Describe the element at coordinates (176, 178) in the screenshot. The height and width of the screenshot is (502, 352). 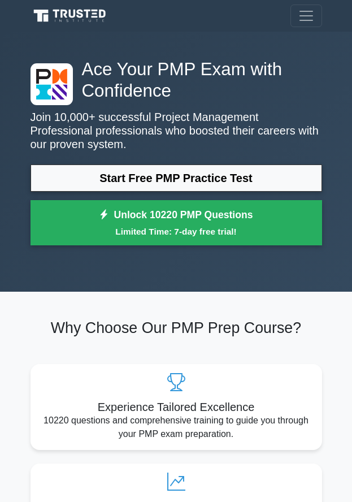
I see `a: Start Free PMP Practice Test` at that location.